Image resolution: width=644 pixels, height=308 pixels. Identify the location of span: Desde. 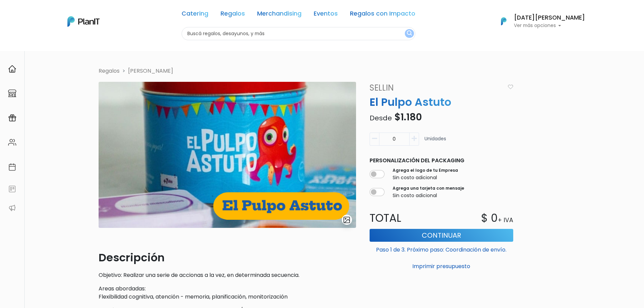
(381, 118).